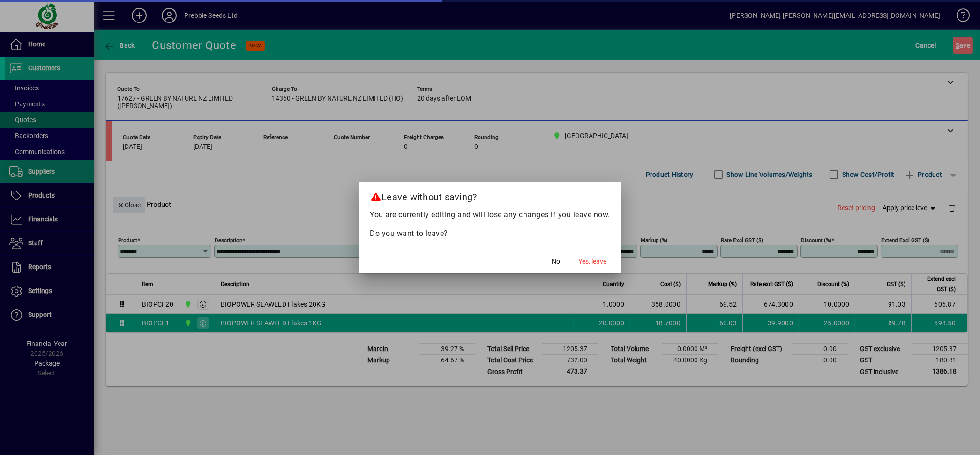 The width and height of the screenshot is (980, 455). Describe the element at coordinates (490, 234) in the screenshot. I see `p: Do you want to leave?` at that location.